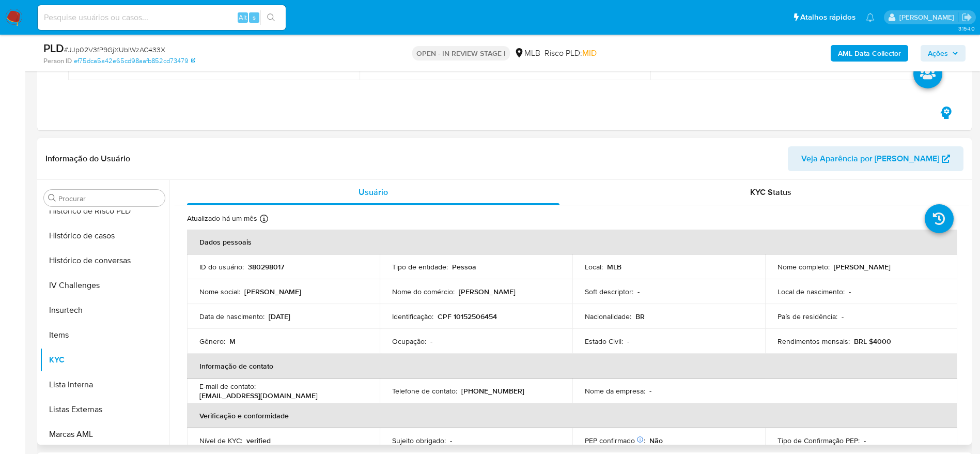  Describe the element at coordinates (104, 335) in the screenshot. I see `button: Items` at that location.